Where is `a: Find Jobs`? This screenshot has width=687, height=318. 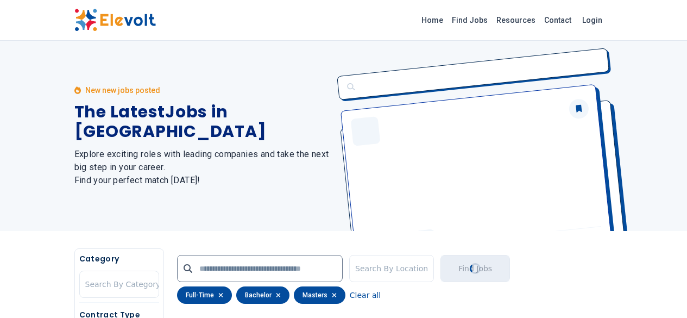
a: Find Jobs is located at coordinates (470, 20).